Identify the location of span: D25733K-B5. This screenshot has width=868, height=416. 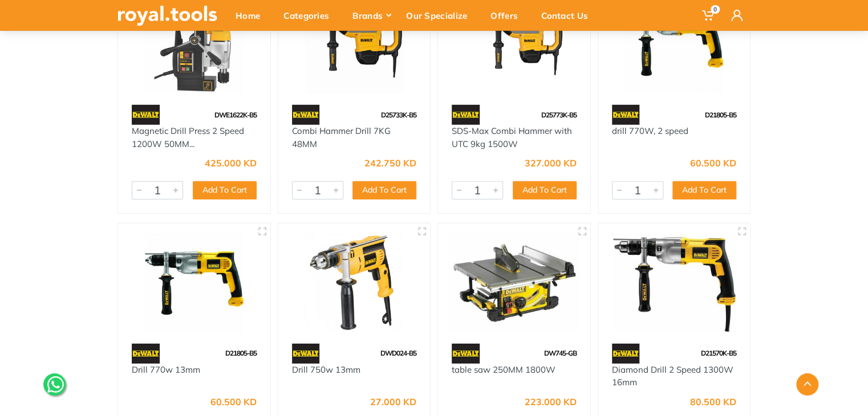
(398, 115).